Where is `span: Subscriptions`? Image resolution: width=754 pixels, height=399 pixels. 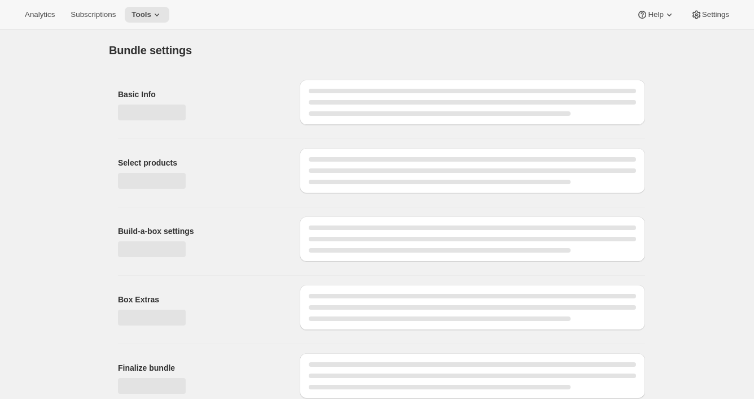 span: Subscriptions is located at coordinates (93, 15).